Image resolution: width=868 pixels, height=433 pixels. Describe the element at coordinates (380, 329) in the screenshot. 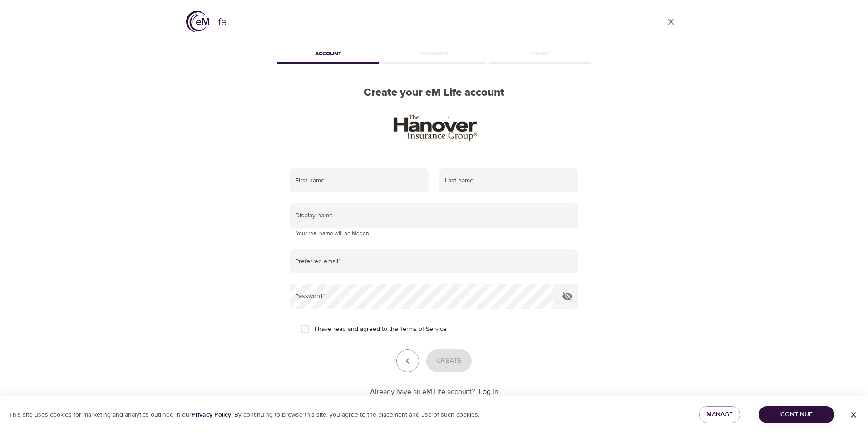

I see `span: I have read and agreed to the` at that location.